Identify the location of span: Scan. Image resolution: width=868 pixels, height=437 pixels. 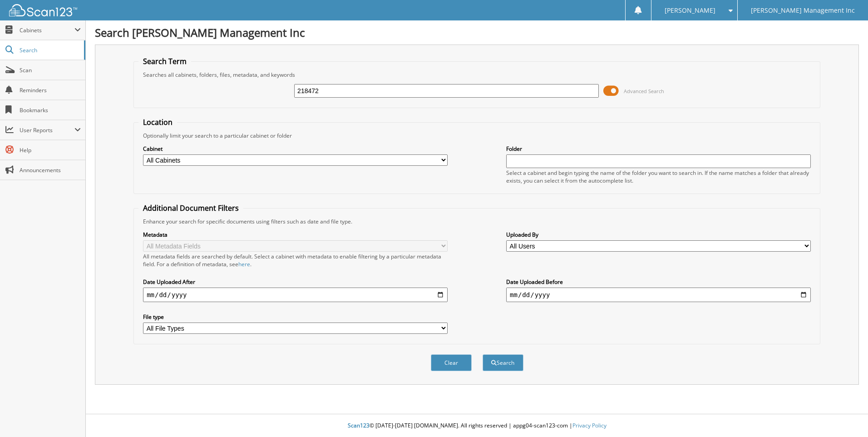
(50, 70).